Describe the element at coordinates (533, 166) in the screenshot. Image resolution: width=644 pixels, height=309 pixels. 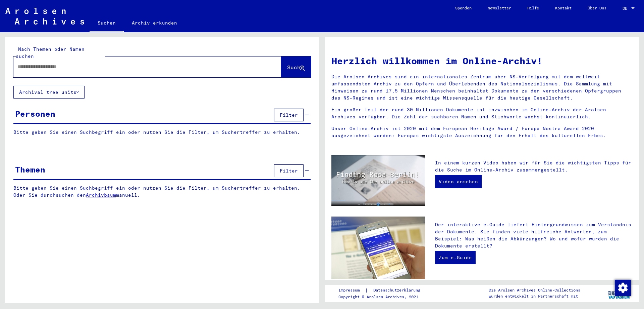
I see `p: In einem kurzen Video haben wir für Sie die wichtigsten Tipps für die Suche im Online-Archiv zusa...` at that location.